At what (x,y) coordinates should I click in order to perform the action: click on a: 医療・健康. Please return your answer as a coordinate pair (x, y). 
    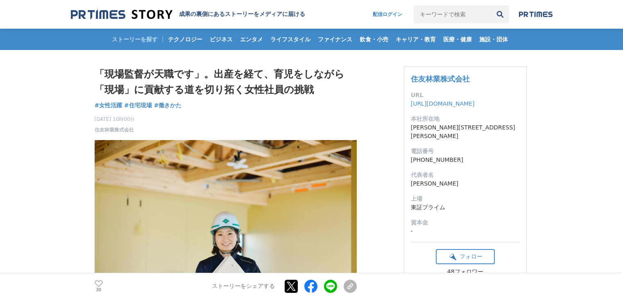
    Looking at the image, I should click on (457, 39).